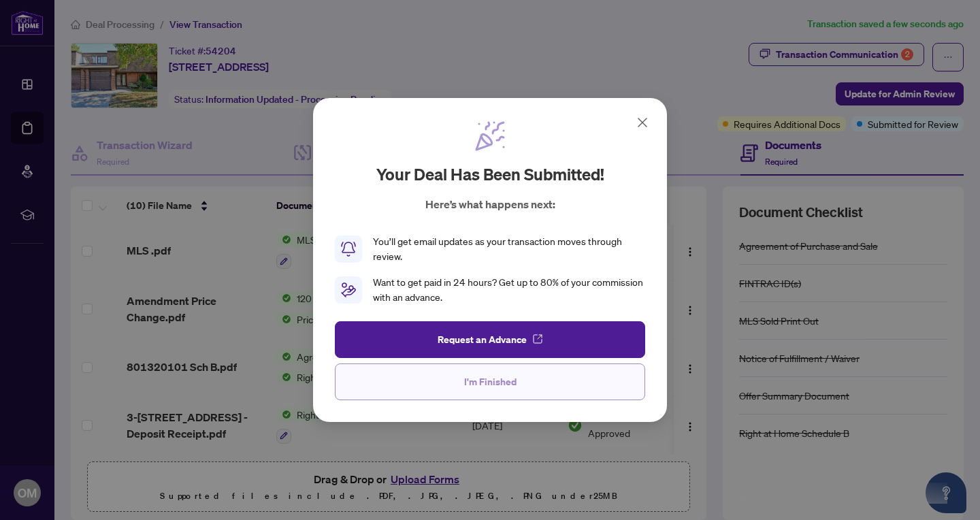 This screenshot has width=980, height=520. Describe the element at coordinates (509, 249) in the screenshot. I see `div: You’ll get email updates as your transaction moves through review.` at that location.